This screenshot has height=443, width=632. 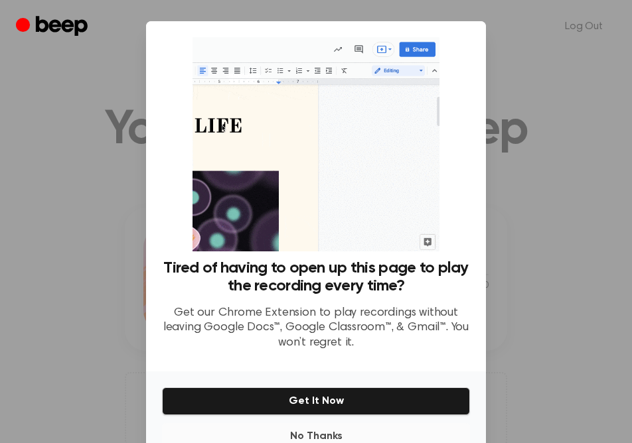 What do you see at coordinates (315, 144) in the screenshot?
I see `img: Beep extension in action` at bounding box center [315, 144].